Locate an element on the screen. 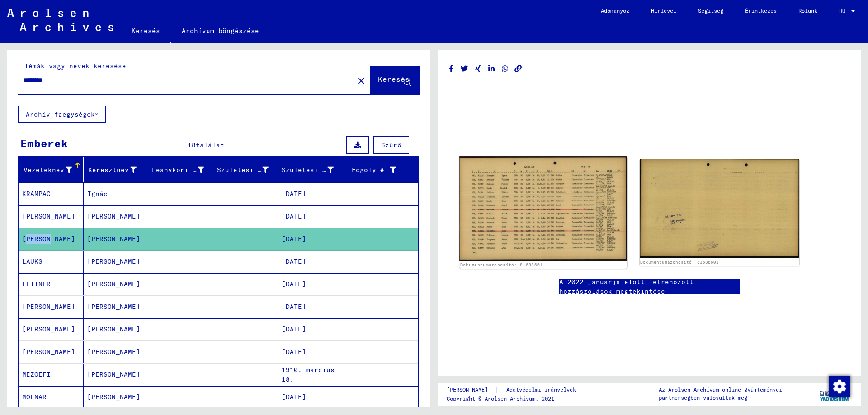  font: Emberek is located at coordinates (44, 144).